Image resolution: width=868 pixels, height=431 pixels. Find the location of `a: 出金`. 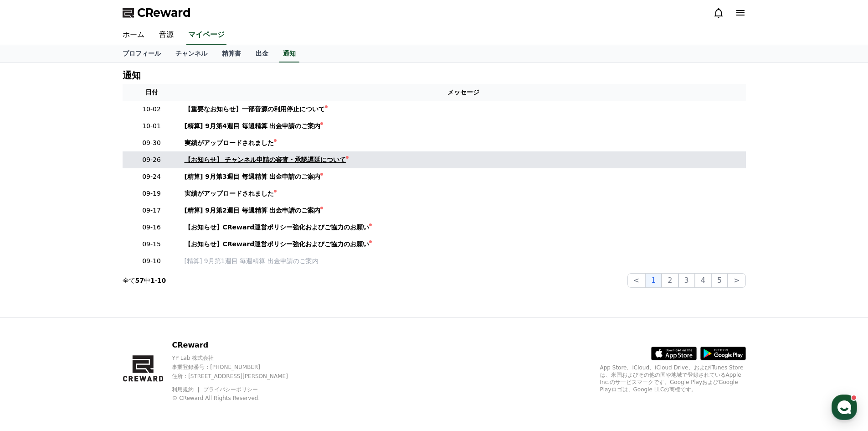

a: 出金 is located at coordinates (262, 54).